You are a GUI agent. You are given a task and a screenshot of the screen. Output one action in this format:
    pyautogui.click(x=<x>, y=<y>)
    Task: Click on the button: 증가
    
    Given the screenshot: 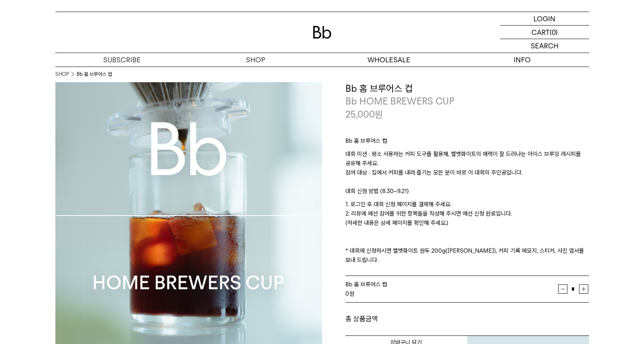 What is the action you would take?
    pyautogui.click(x=584, y=289)
    